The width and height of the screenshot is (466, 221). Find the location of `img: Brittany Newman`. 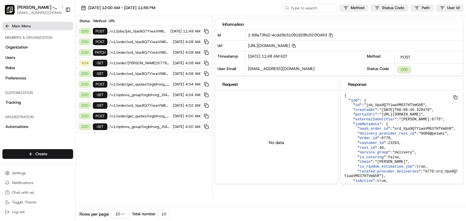

img: Brittany Newman is located at coordinates (11, 93).